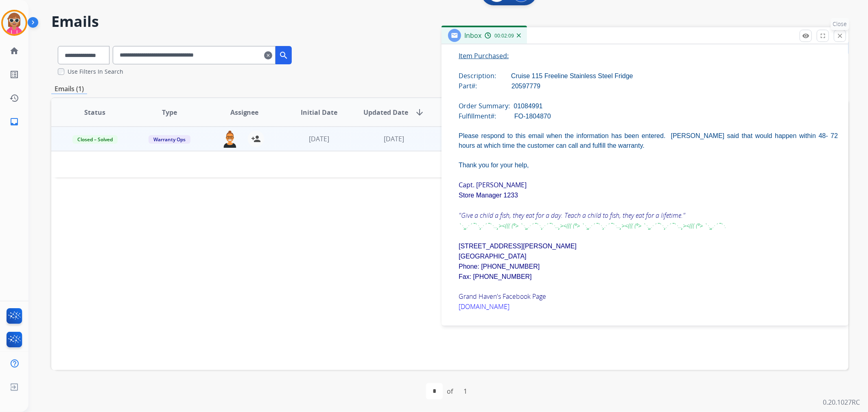  Describe the element at coordinates (648, 165) in the screenshot. I see `div: Thank you for your help,` at that location.